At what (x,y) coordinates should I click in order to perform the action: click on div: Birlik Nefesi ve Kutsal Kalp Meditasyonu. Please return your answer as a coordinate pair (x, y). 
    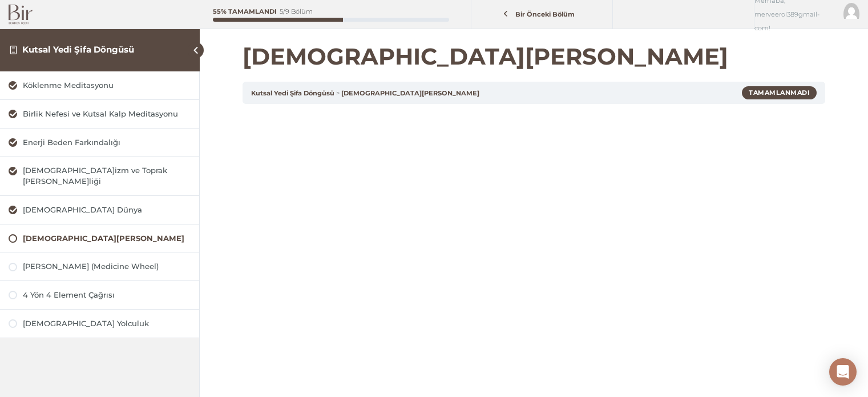
    Looking at the image, I should click on (107, 114).